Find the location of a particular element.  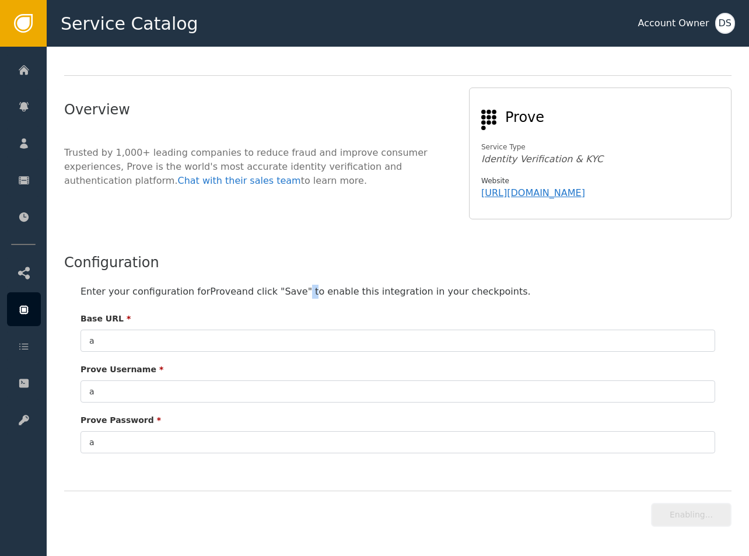

div: Website is located at coordinates (600, 181).